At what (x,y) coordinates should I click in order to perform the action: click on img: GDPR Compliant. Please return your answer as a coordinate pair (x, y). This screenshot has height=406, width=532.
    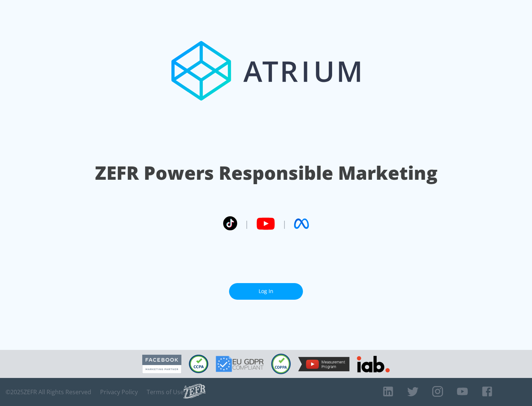
    Looking at the image, I should click on (240, 364).